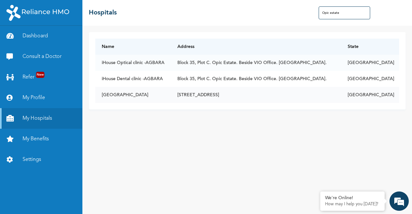  What do you see at coordinates (38, 13) in the screenshot?
I see `img: RelianceHMO's Logo` at bounding box center [38, 13].